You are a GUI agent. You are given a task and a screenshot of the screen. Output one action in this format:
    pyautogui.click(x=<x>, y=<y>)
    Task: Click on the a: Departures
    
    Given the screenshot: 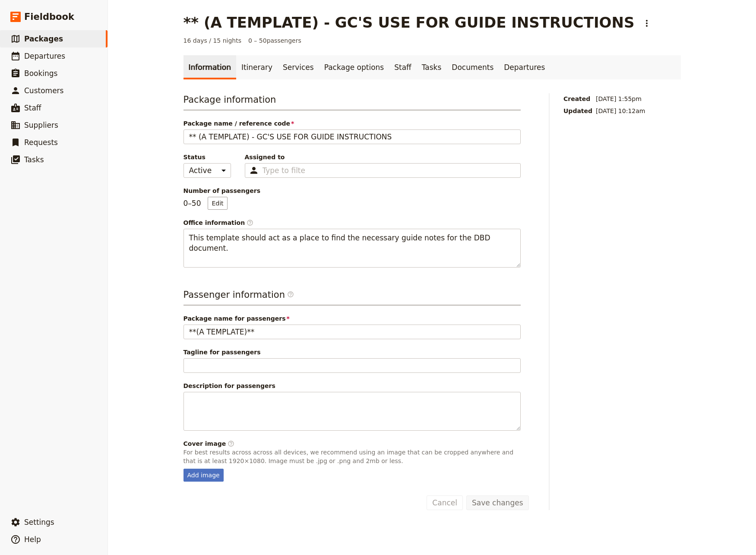 What is the action you would take?
    pyautogui.click(x=524, y=67)
    